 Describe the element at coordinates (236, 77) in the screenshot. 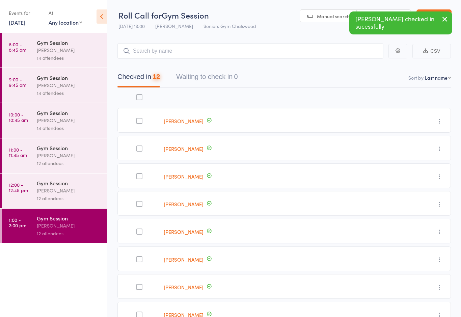

I see `div: 0` at that location.